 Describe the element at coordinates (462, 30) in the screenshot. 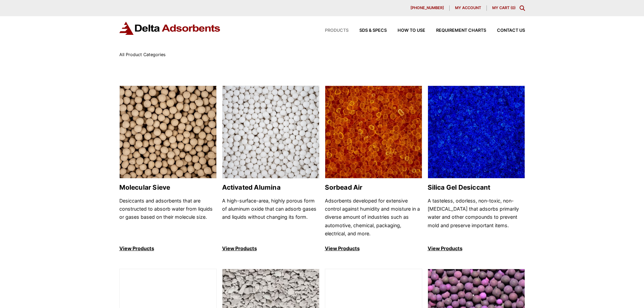

I see `span: Requirement Charts` at that location.